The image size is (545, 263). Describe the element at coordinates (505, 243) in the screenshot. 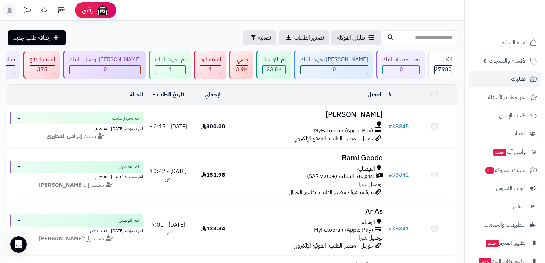

I see `a: تطبيق المتجرجديد` at that location.